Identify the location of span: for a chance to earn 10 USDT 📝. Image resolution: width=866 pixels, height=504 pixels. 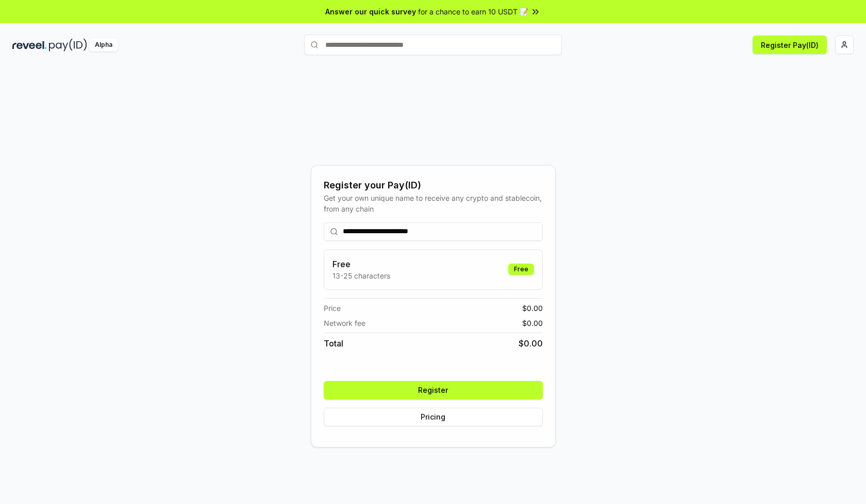
(473, 11).